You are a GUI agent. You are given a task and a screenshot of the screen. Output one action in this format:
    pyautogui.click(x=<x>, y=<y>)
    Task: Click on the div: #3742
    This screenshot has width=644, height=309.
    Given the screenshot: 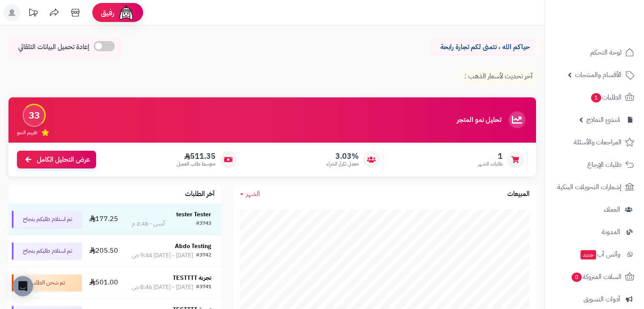 What is the action you would take?
    pyautogui.click(x=204, y=256)
    